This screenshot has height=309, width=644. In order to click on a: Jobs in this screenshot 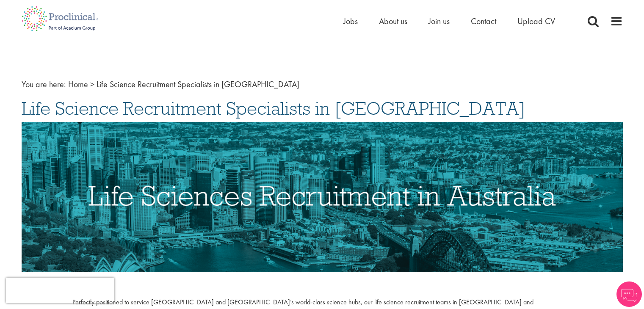, I will do `click(350, 21)`.